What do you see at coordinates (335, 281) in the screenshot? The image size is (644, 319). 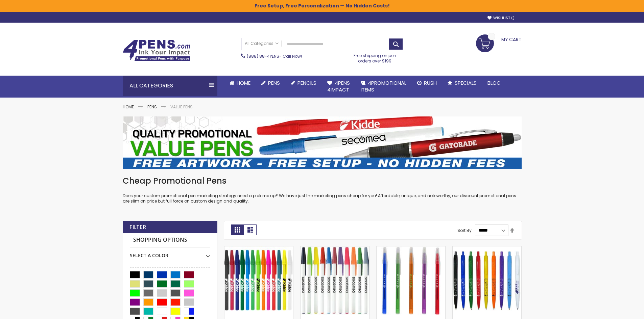 I see `img: Belfast Value Stick Pen` at bounding box center [335, 281].